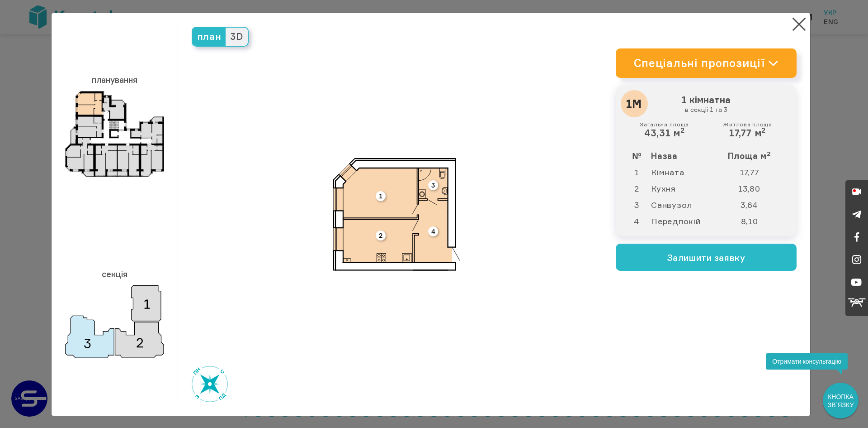 The width and height of the screenshot is (868, 428). I want to click on div: Отримати консультацію, so click(807, 361).